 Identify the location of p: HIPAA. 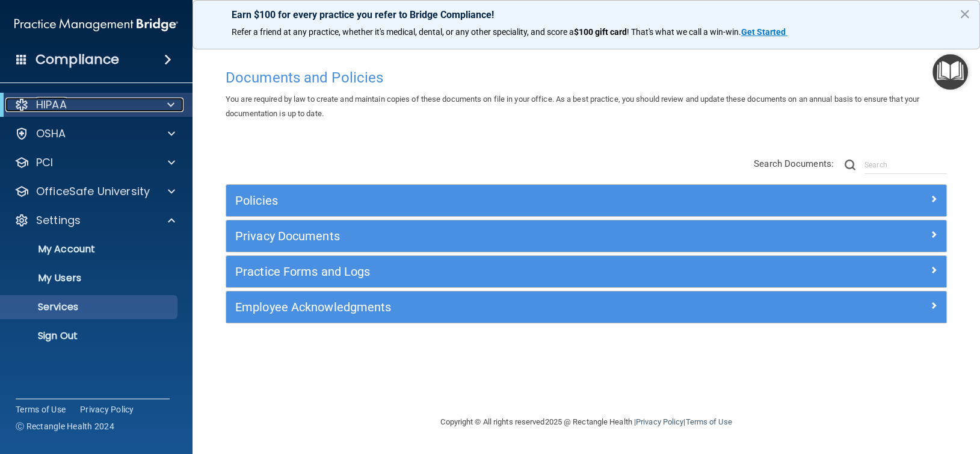
(52, 105).